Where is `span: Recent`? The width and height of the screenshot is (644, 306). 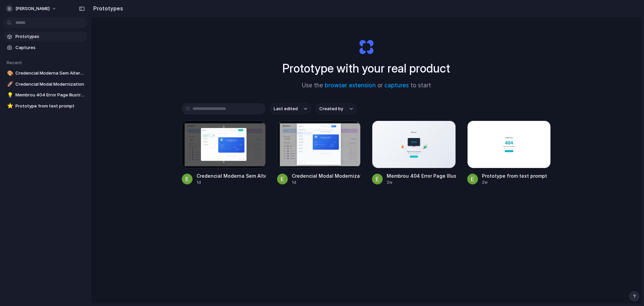 span: Recent is located at coordinates (14, 63).